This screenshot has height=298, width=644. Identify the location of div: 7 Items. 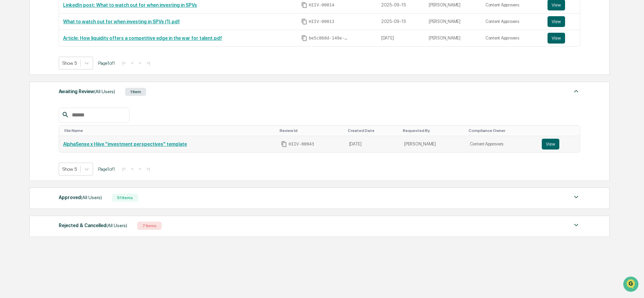
(150, 226).